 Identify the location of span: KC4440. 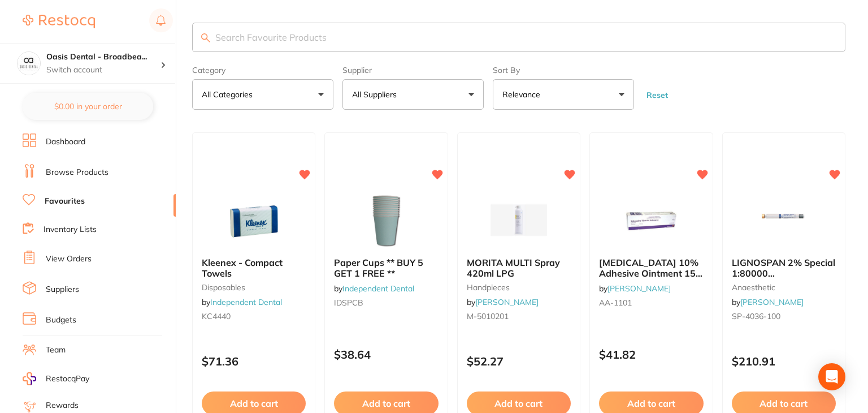
(216, 316).